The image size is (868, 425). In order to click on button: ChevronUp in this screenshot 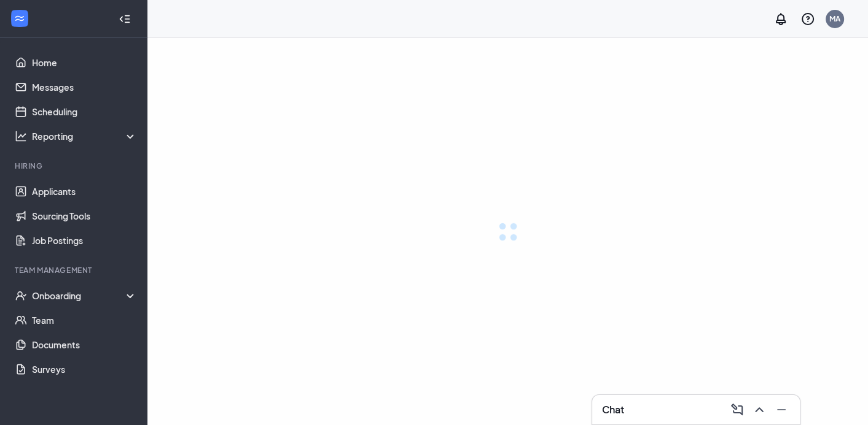, I will do `click(758, 410)`.